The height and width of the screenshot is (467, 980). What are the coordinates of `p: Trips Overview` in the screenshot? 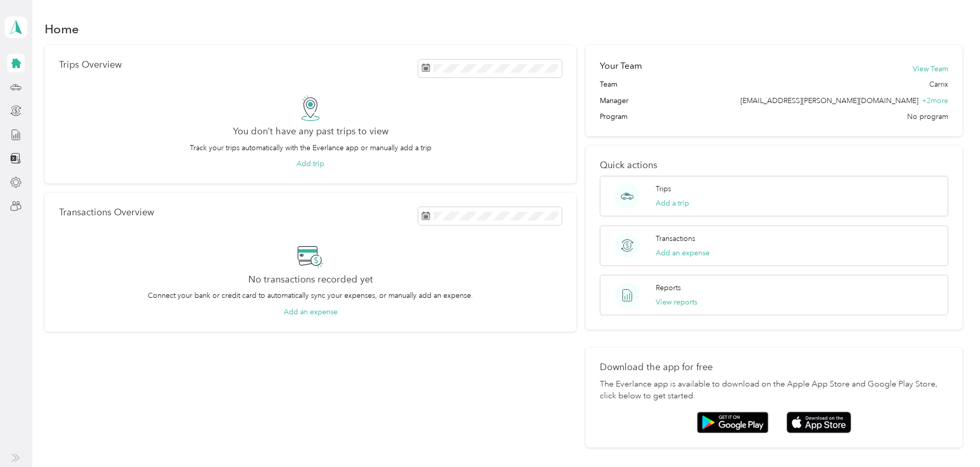 It's located at (90, 64).